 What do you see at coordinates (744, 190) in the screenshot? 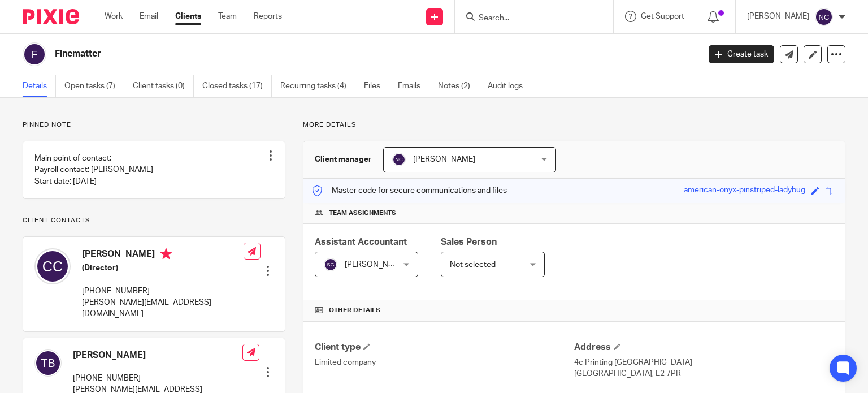
I see `div: american-onyx-pinstriped-ladybug` at bounding box center [744, 190].